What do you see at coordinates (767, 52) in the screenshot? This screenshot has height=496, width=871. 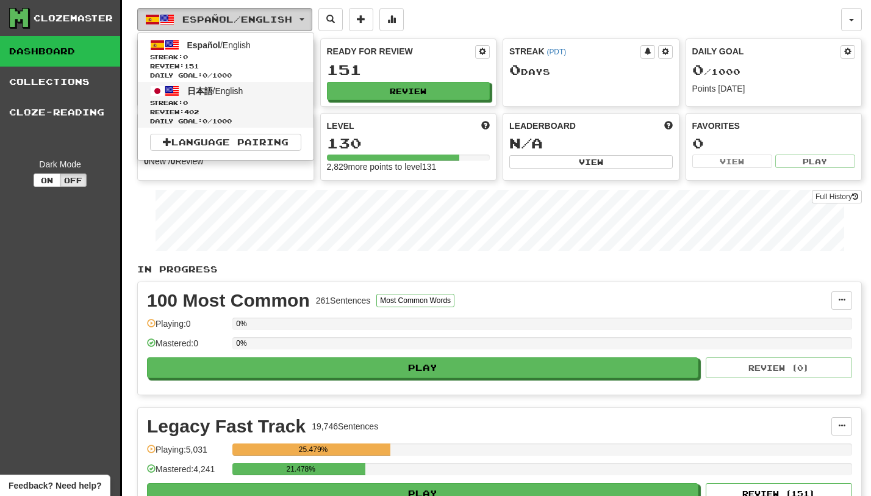 I see `div: Daily Goal` at bounding box center [767, 52].